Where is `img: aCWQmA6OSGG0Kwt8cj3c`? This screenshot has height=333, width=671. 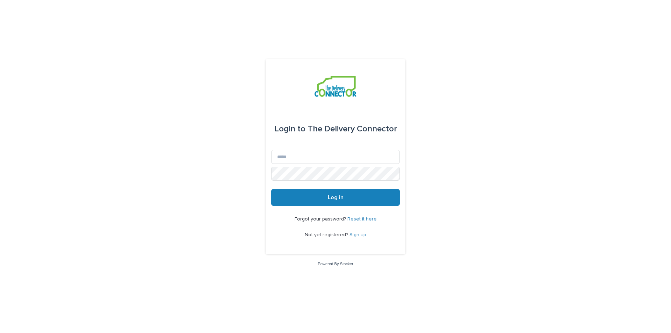 img: aCWQmA6OSGG0Kwt8cj3c is located at coordinates (335, 86).